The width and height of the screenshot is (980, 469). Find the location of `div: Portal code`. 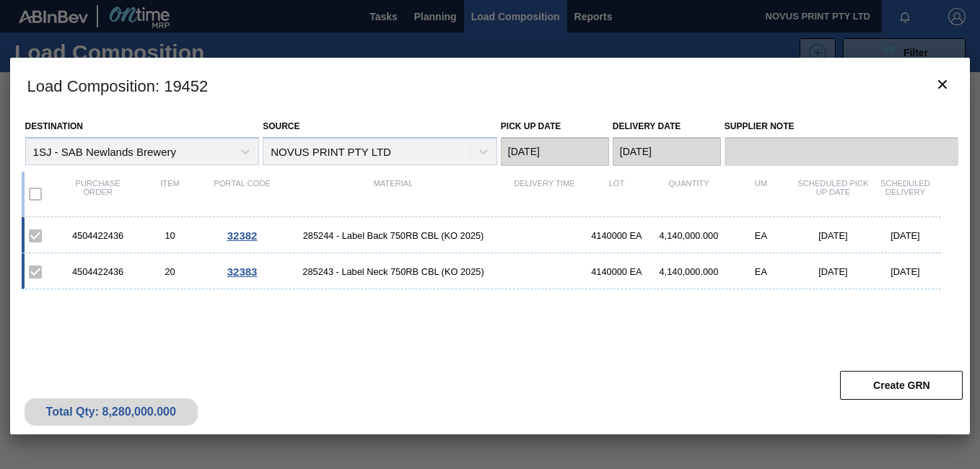

div: Portal code is located at coordinates (242, 194).